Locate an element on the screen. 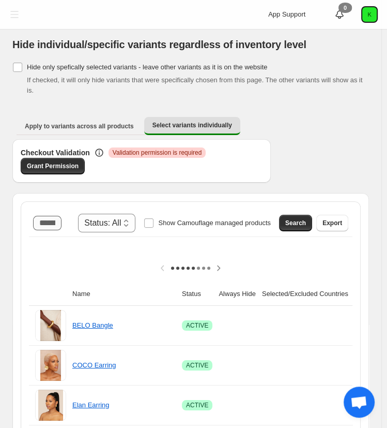  span: App Support is located at coordinates (287, 14).